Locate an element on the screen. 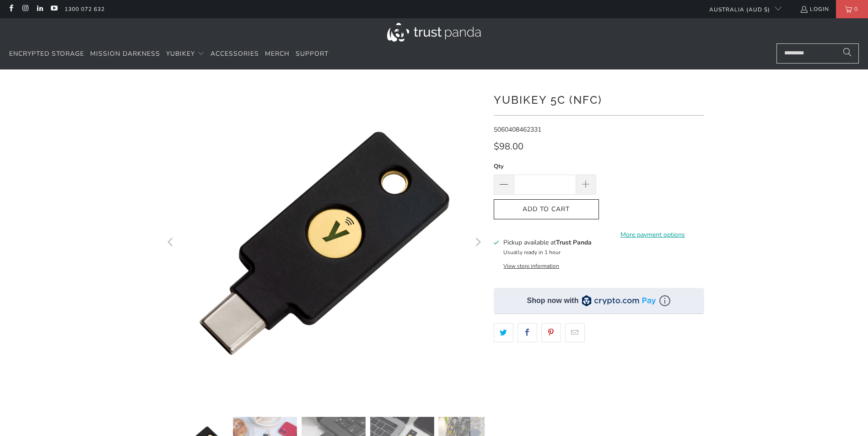 This screenshot has height=436, width=868. a: Mission Darkness is located at coordinates (125, 54).